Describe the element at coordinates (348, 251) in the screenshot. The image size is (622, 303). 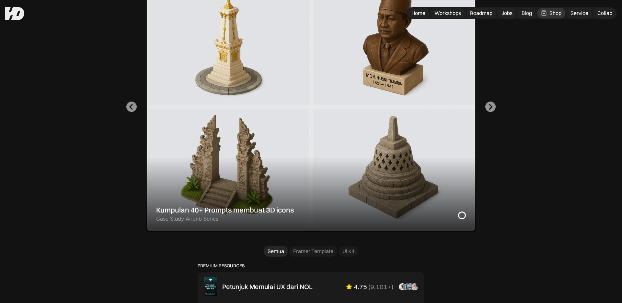
I see `div: UI Kit` at that location.